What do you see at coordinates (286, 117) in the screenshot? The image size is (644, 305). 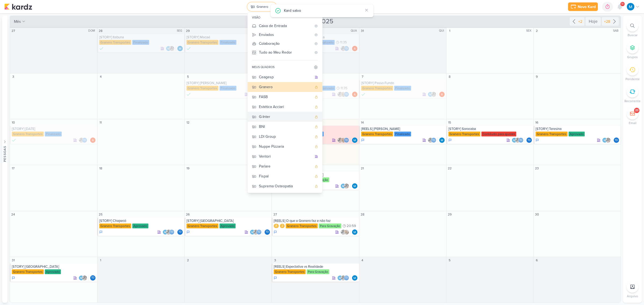 I see `div: G-Inter` at bounding box center [286, 117].